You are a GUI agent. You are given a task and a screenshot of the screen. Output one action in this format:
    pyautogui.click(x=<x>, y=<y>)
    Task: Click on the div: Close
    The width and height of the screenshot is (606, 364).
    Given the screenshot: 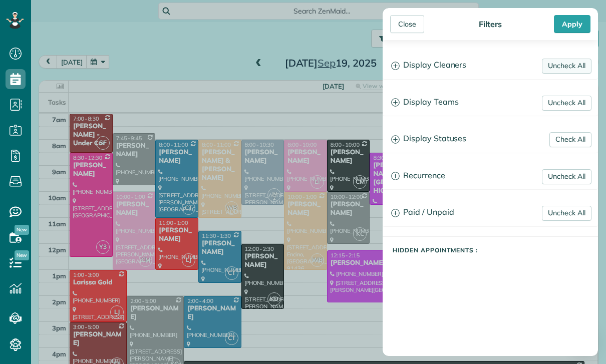 What is the action you would take?
    pyautogui.click(x=407, y=24)
    